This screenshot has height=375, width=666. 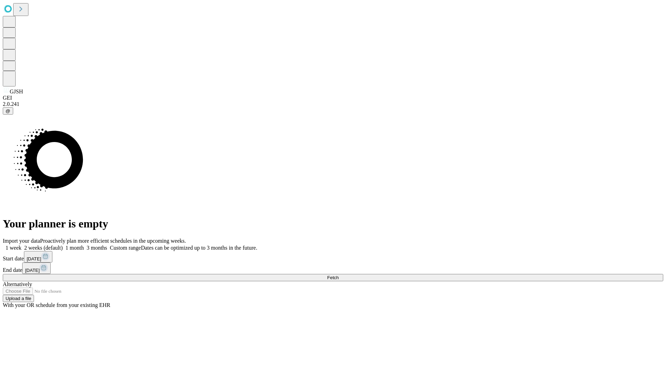 What do you see at coordinates (17, 284) in the screenshot?
I see `span: Alternatively` at bounding box center [17, 284].